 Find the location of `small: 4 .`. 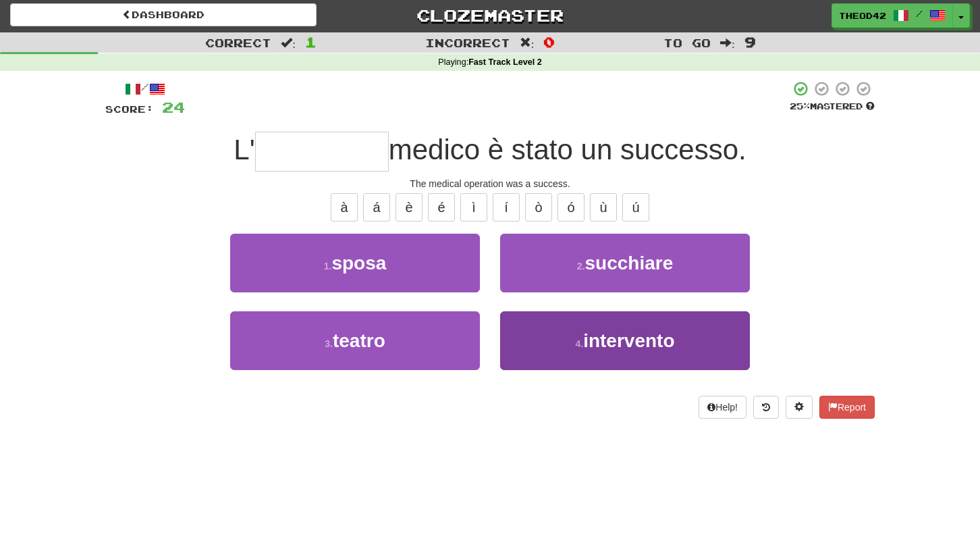

small: 4 . is located at coordinates (579, 343).